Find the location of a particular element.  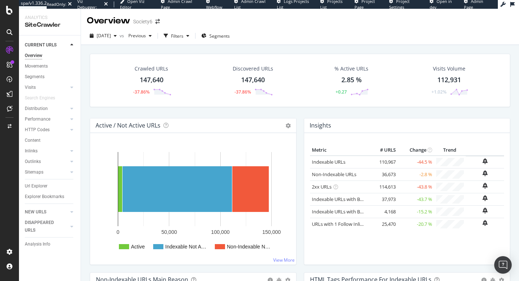

a: Outlinks is located at coordinates (46, 161).